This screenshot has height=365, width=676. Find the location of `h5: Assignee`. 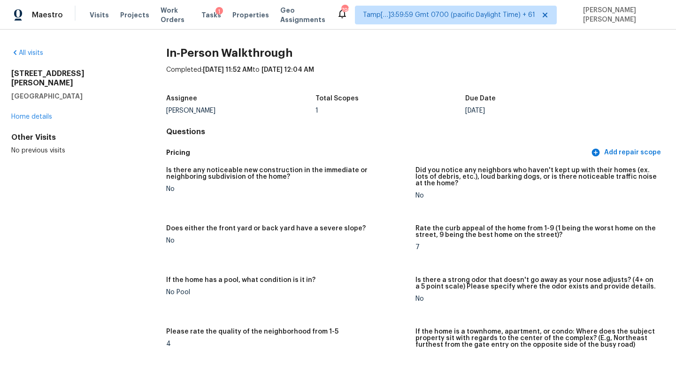

h5: Assignee is located at coordinates (182, 99).